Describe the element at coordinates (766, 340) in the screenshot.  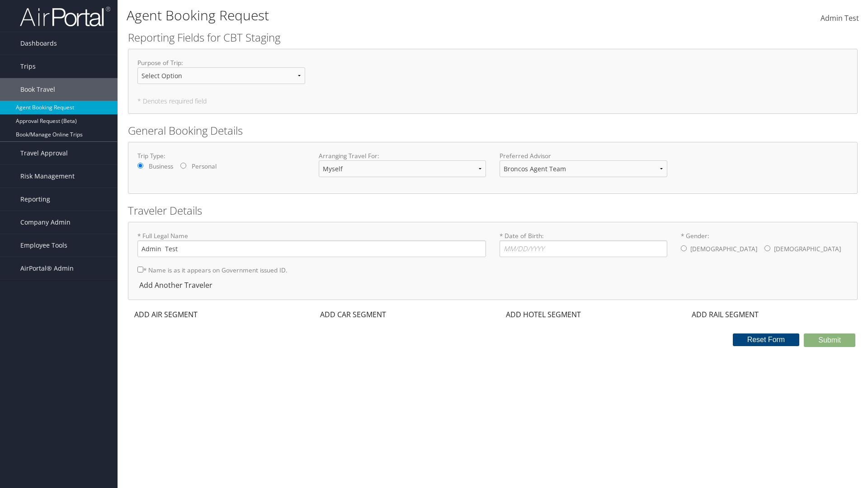
I see `button: Reset Form` at that location.